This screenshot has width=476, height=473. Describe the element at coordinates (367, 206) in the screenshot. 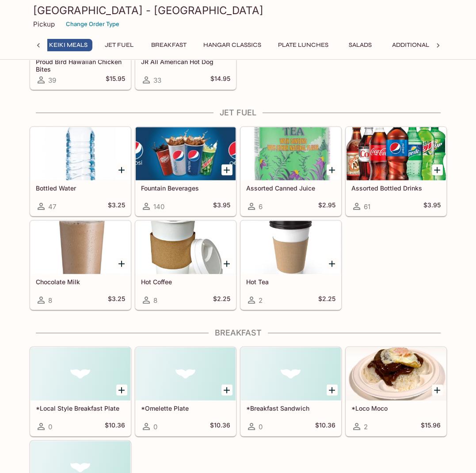

I see `span: 61` at that location.